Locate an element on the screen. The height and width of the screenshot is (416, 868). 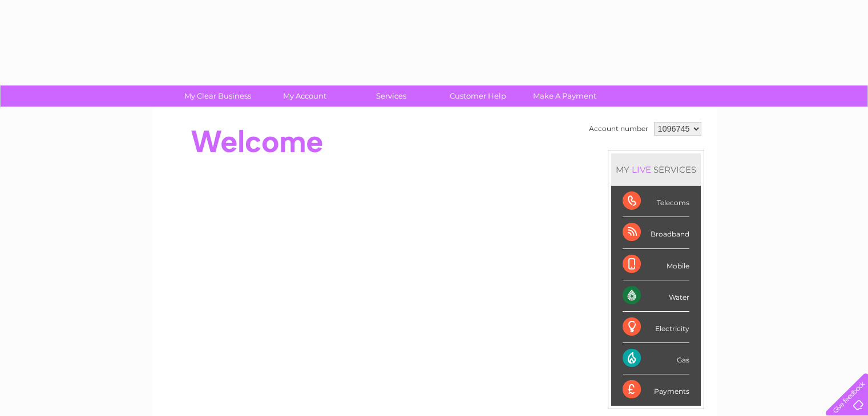
div: Electricity is located at coordinates (656, 327).